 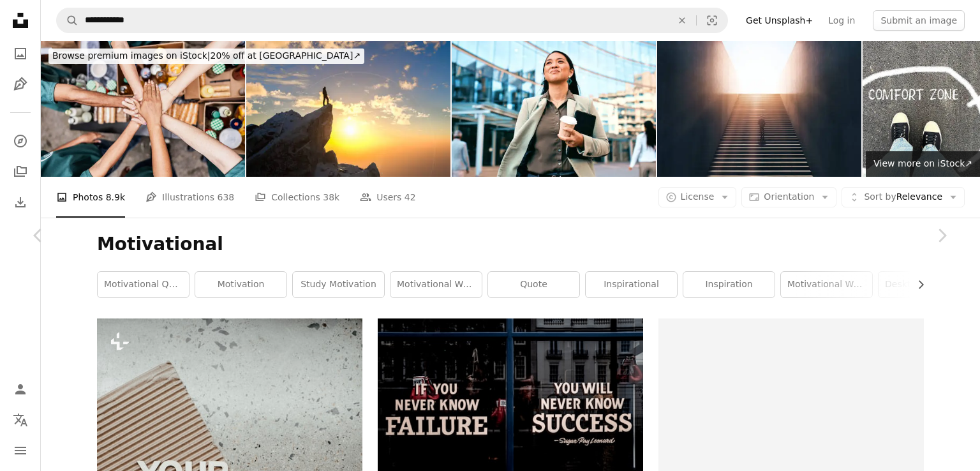 I want to click on a: quote, so click(x=533, y=284).